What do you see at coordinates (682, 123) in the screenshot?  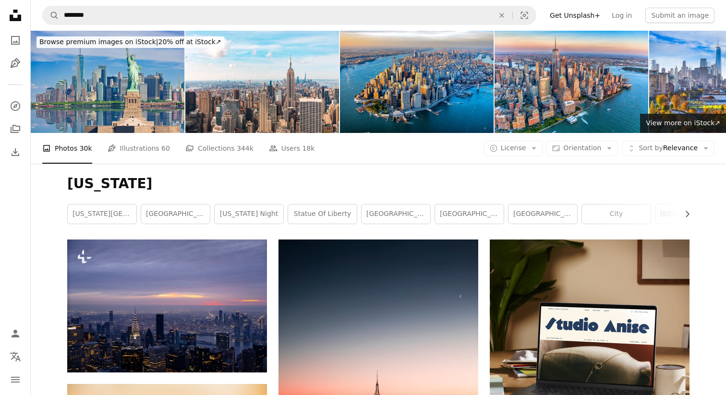 I see `span: View more on iStock ↗` at bounding box center [682, 123].